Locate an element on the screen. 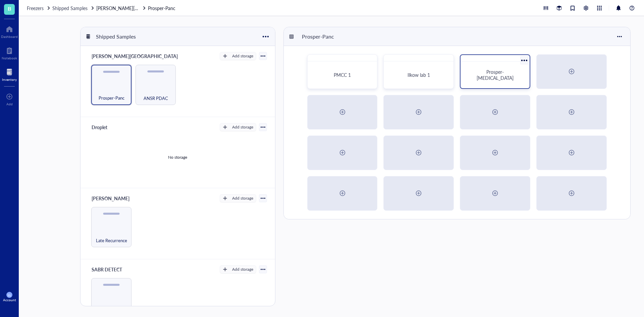 This screenshot has height=317, width=644. span: B is located at coordinates (10, 8).